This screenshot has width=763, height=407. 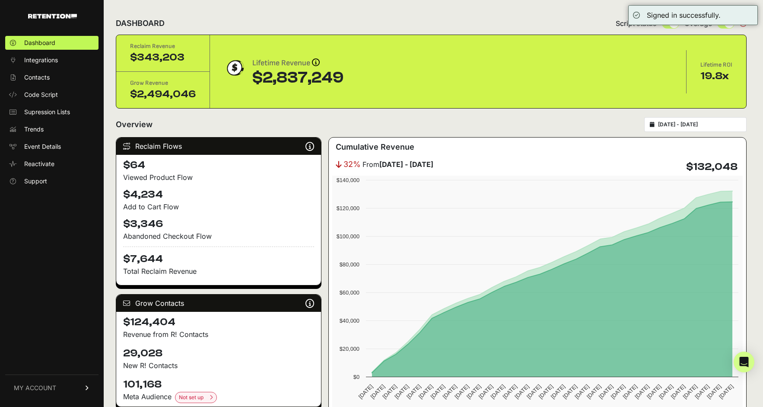 What do you see at coordinates (298, 78) in the screenshot?
I see `div: $2,837,249` at bounding box center [298, 78].